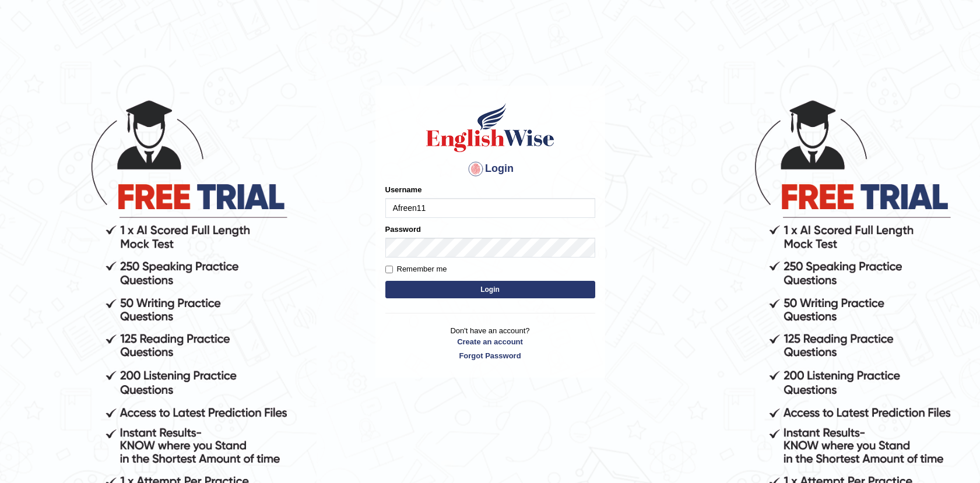  What do you see at coordinates (490, 341) in the screenshot?
I see `a: Create an account` at bounding box center [490, 341].